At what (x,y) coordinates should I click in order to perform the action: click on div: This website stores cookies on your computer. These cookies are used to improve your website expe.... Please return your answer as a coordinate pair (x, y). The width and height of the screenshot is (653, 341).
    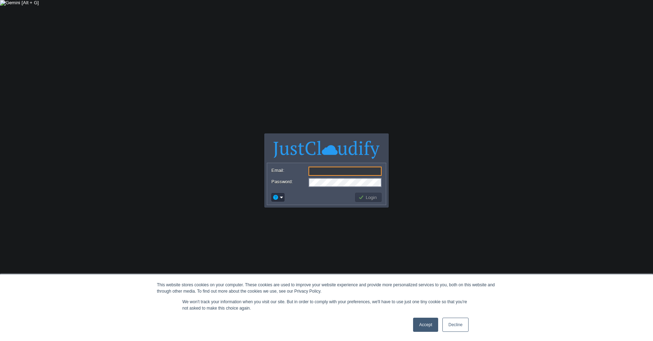
    Looking at the image, I should click on (326, 288).